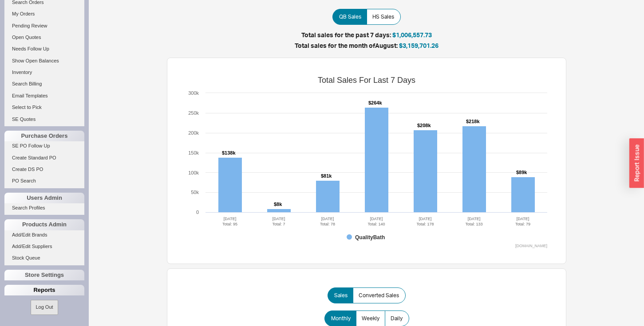 The image size is (644, 326). What do you see at coordinates (424, 126) in the screenshot?
I see `tspan: $208k` at bounding box center [424, 126].